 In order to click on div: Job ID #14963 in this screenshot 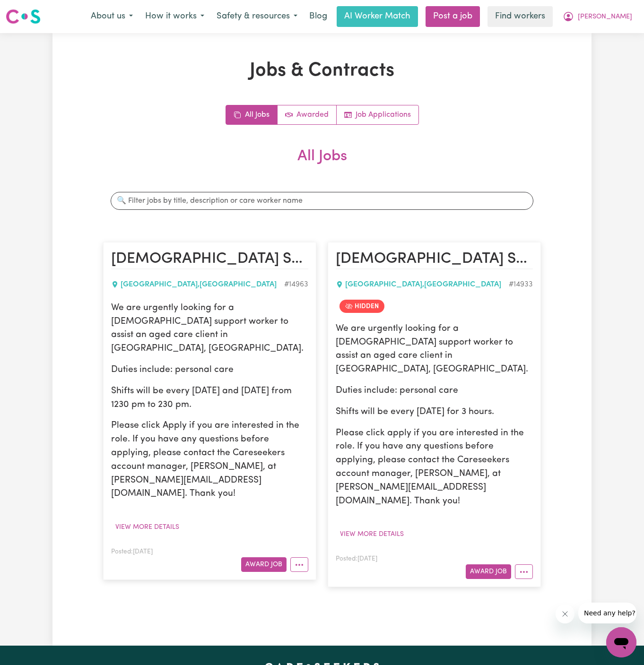, I will do `click(296, 285)`.